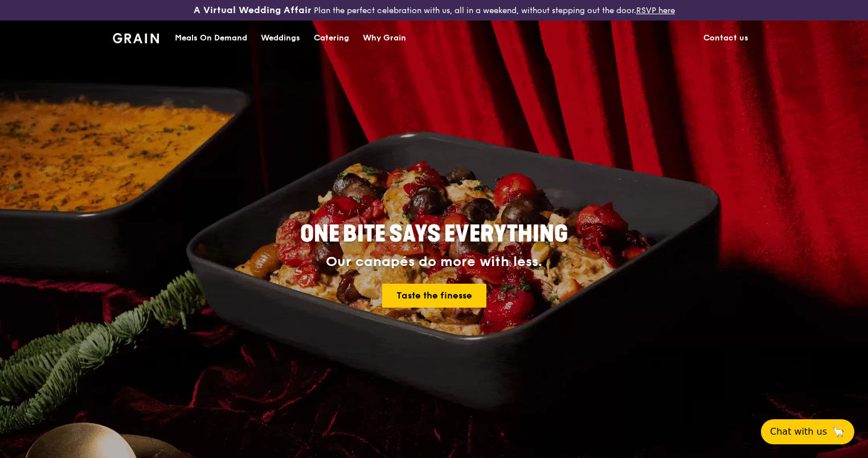  Describe the element at coordinates (434, 234) in the screenshot. I see `span: ONE BITE SAYS EVERYTHING` at that location.